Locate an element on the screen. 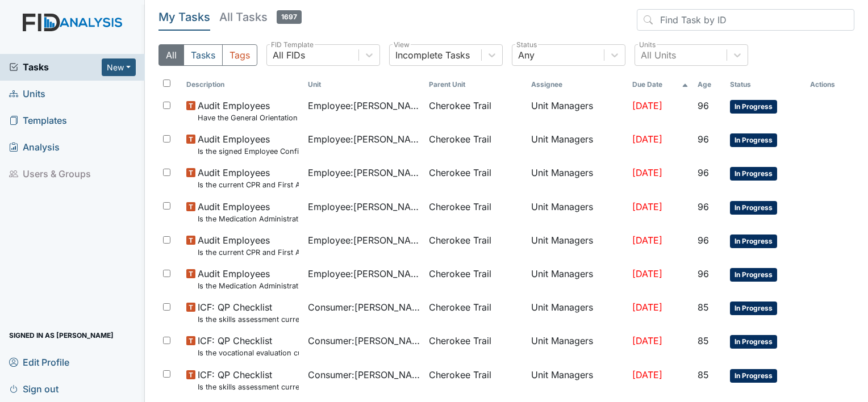 Image resolution: width=868 pixels, height=402 pixels. small: Is the skills assessment current? (document the date in the comment section) is located at coordinates (248, 319).